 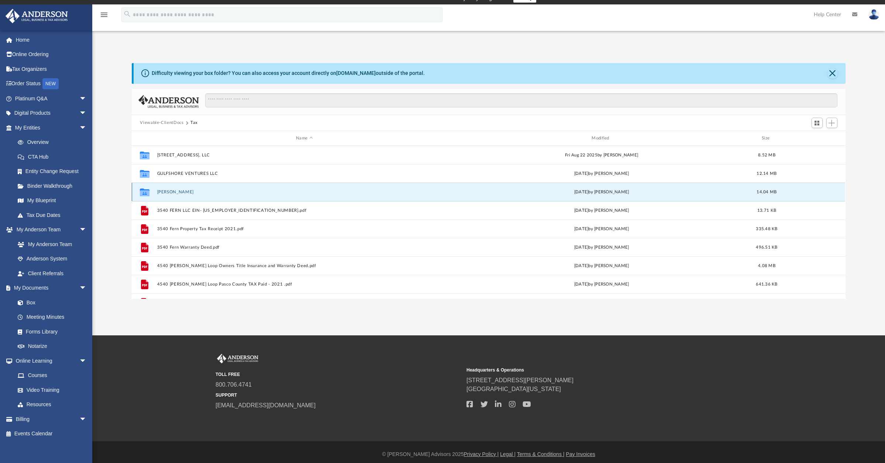 I want to click on span: 8.52 MB, so click(x=767, y=155).